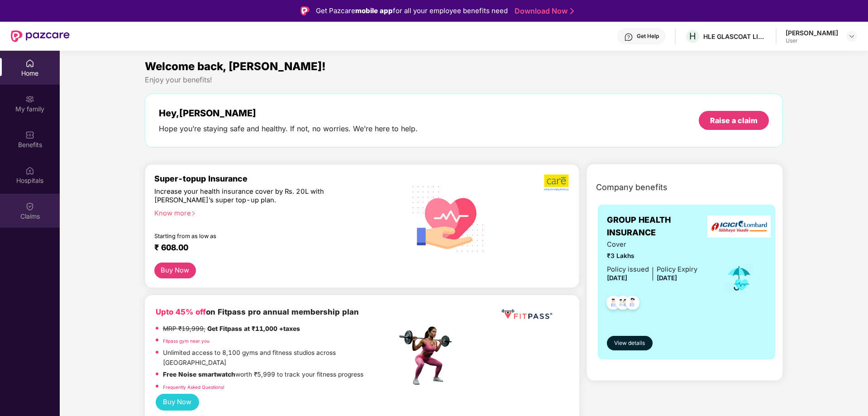 This screenshot has width=868, height=416. Describe the element at coordinates (647, 36) in the screenshot. I see `div: Get Help` at that location.